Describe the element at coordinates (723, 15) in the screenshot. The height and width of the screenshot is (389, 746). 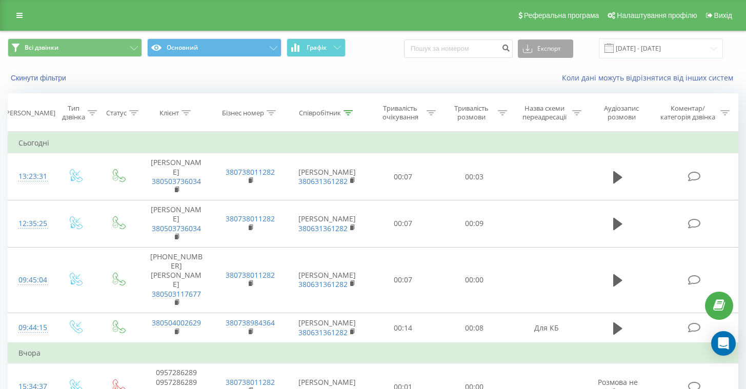
I see `span: Вихід` at that location.